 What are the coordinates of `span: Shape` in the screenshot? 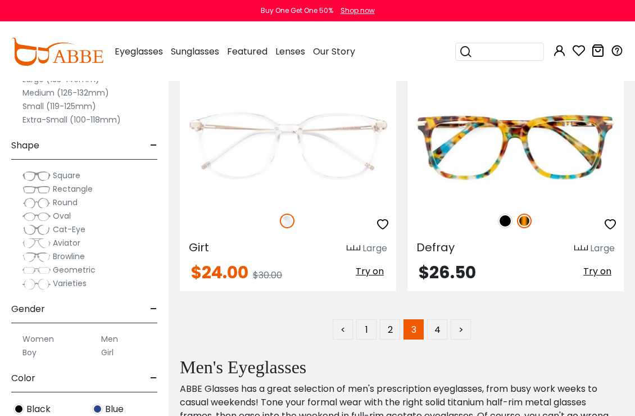 It's located at (25, 146).